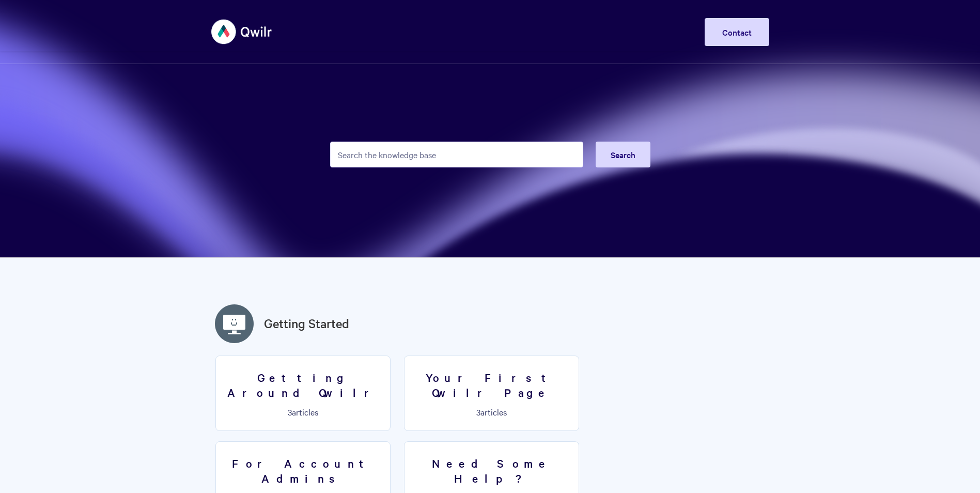  What do you see at coordinates (306, 323) in the screenshot?
I see `a: Getting Started` at bounding box center [306, 323].